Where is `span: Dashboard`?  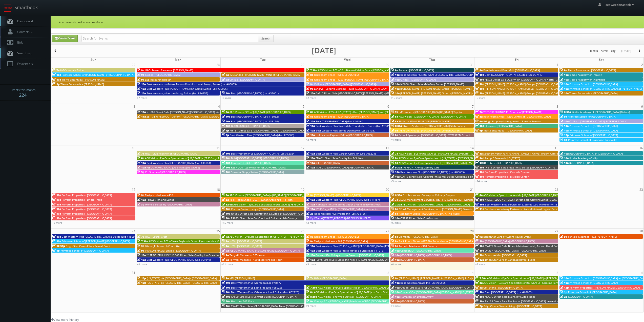 span: Dashboard is located at coordinates (24, 21).